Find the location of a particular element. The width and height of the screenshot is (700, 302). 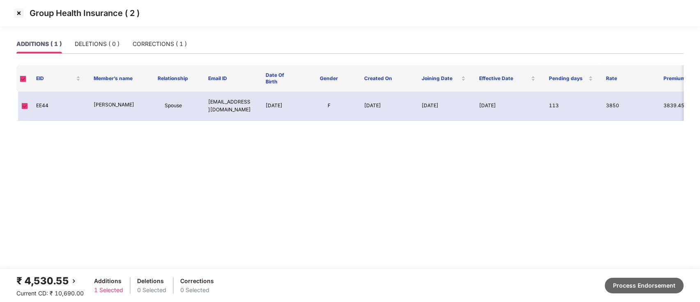

div: DELETIONS ( 0 ) is located at coordinates (97, 44).